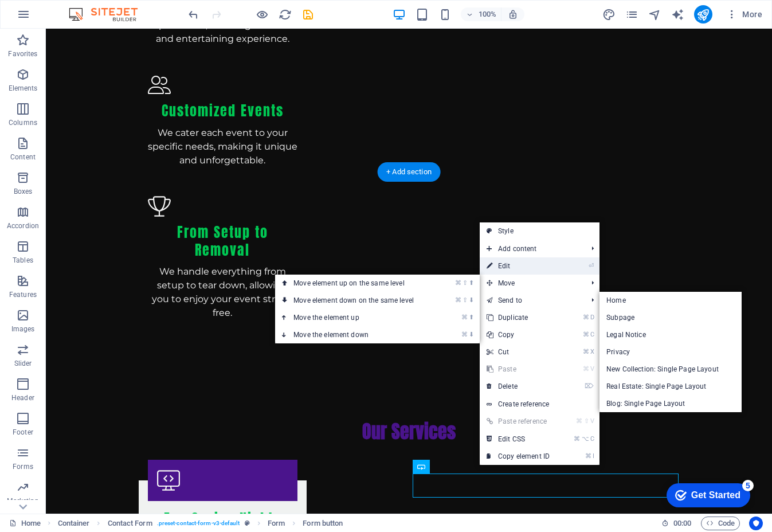  What do you see at coordinates (356, 317) in the screenshot?
I see `a: ⌘⬆Move the element up` at bounding box center [356, 317].